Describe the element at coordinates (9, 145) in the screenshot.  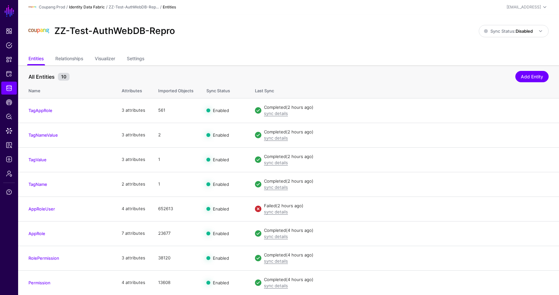
I see `a: Reports` at that location.